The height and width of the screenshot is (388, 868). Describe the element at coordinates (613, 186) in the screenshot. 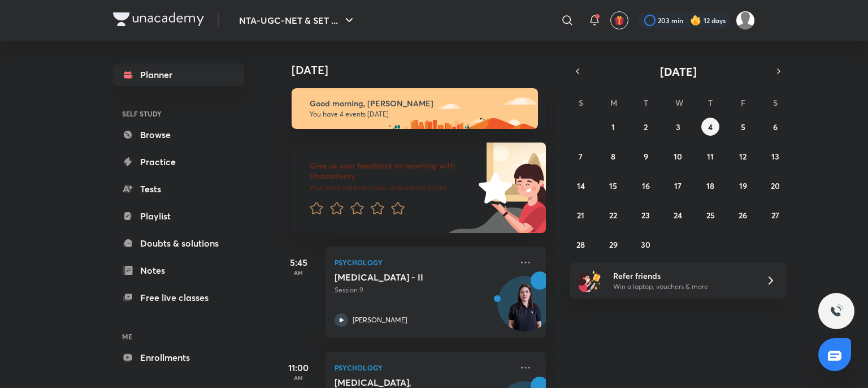

I see `button: September 15, 2025` at that location.